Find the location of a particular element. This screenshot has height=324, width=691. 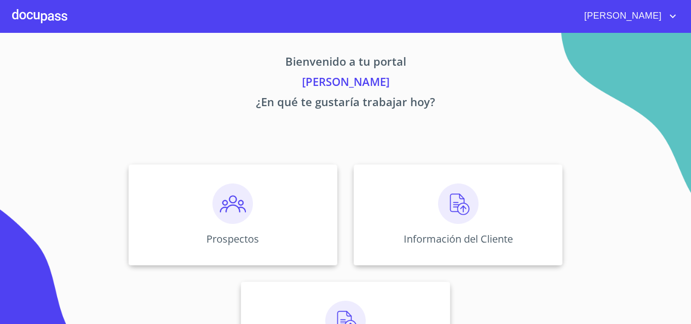

button: account of current user is located at coordinates (628, 16).